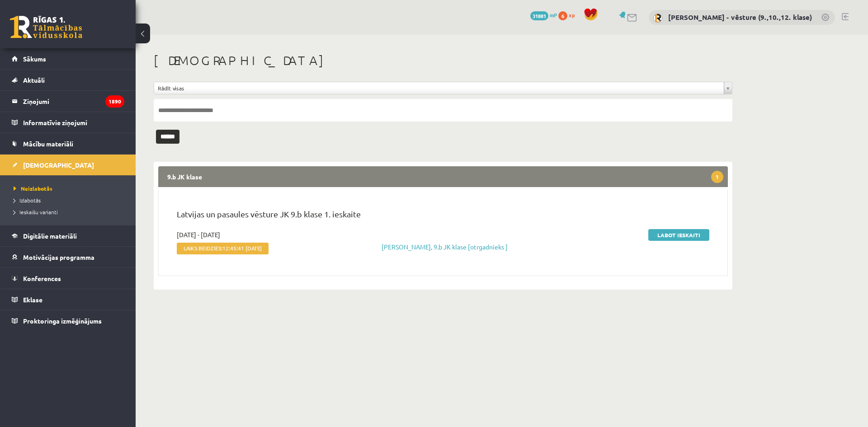 The width and height of the screenshot is (868, 427). What do you see at coordinates (68, 80) in the screenshot?
I see `a: Aktuāli` at bounding box center [68, 80].